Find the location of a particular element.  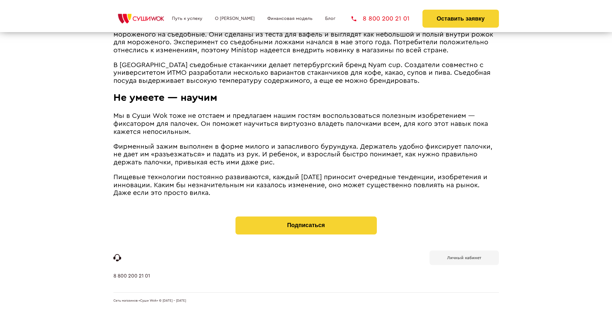

a: Личный кабинет is located at coordinates (465, 258).